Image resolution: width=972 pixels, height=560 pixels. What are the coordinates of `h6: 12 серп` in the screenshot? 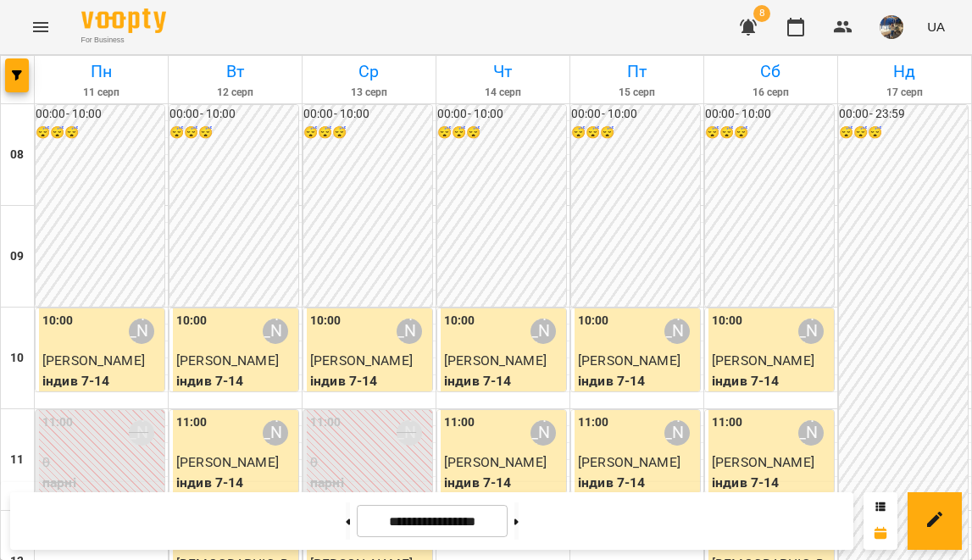 It's located at (235, 93).